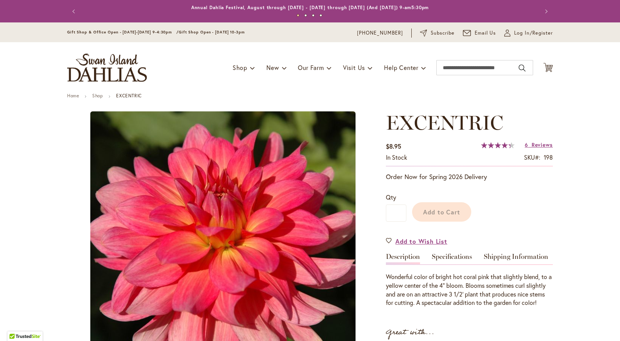 This screenshot has width=620, height=341. Describe the element at coordinates (480, 33) in the screenshot. I see `a: Email Us` at that location.